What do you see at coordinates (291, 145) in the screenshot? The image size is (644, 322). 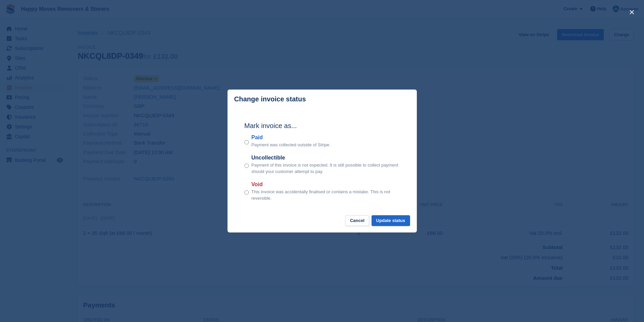 I see `p: Payment was collected outside of Stripe.` at bounding box center [291, 145].